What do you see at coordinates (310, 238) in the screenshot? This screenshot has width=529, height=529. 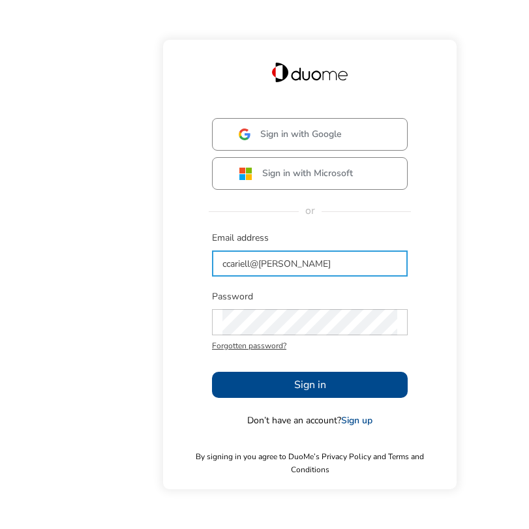 I see `span: Email address` at bounding box center [310, 238].